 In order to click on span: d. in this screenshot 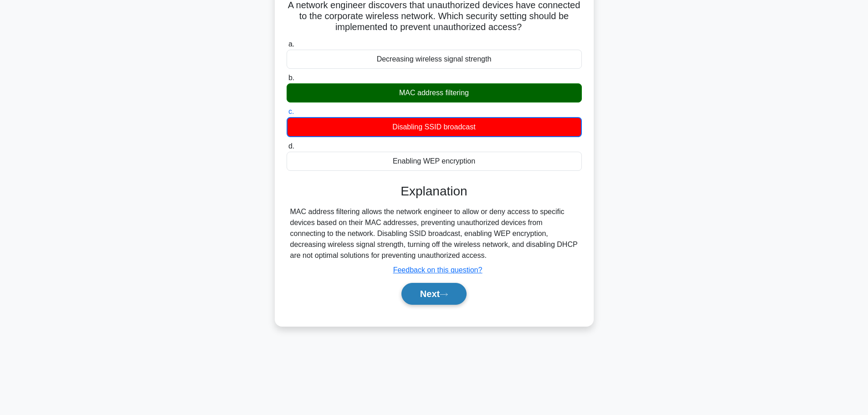, I will do `click(291, 145)`.